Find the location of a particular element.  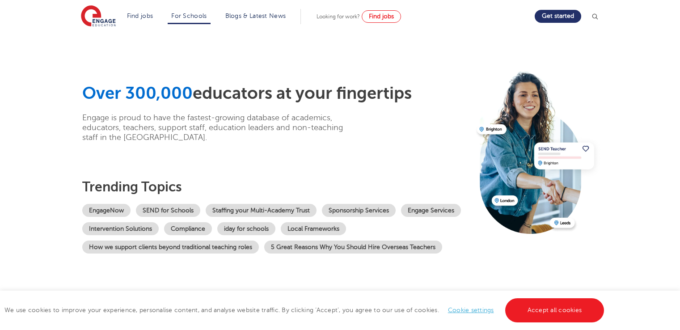

a: How we support clients beyond traditional teaching roles is located at coordinates (170, 247).